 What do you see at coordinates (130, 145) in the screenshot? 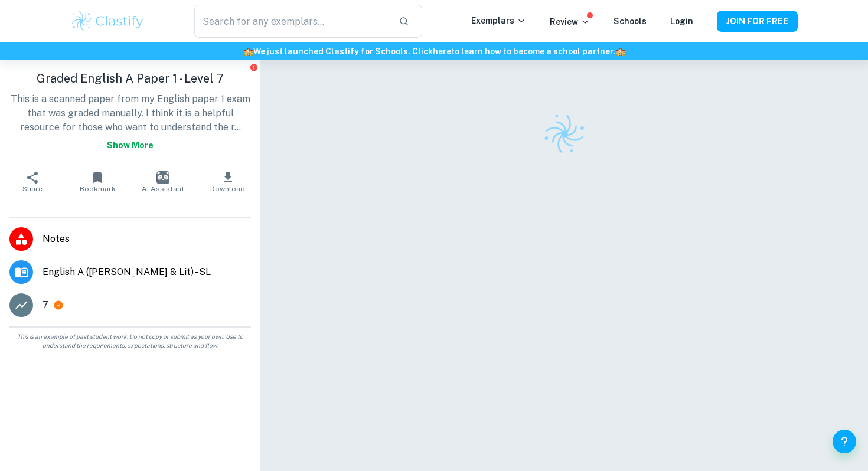
I see `button: Show more` at bounding box center [130, 145].